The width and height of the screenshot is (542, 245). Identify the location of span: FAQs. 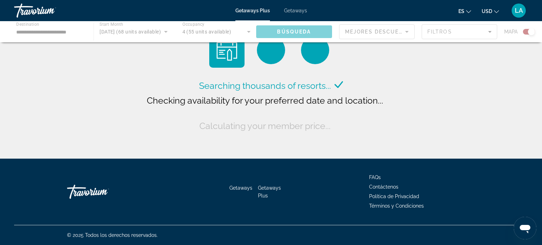
(375, 177).